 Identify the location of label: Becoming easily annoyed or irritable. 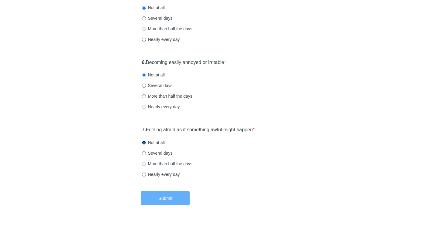
(184, 62).